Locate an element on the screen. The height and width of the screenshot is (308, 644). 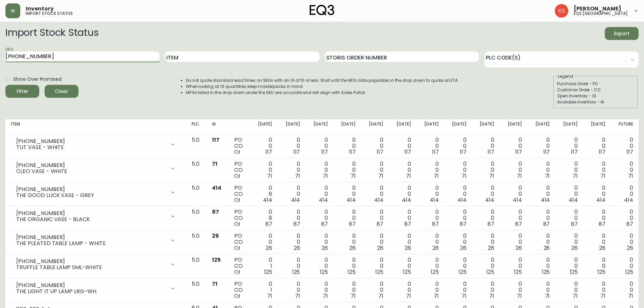
th: Item is located at coordinates (96, 127).